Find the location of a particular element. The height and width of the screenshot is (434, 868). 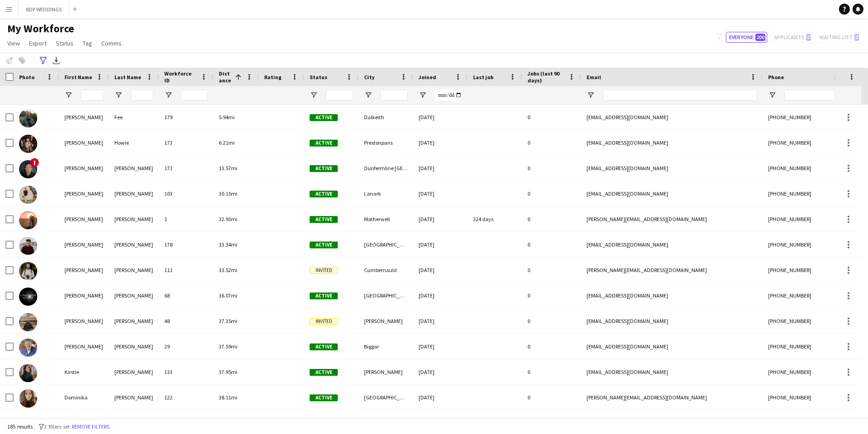

div: 133 is located at coordinates (186, 371).